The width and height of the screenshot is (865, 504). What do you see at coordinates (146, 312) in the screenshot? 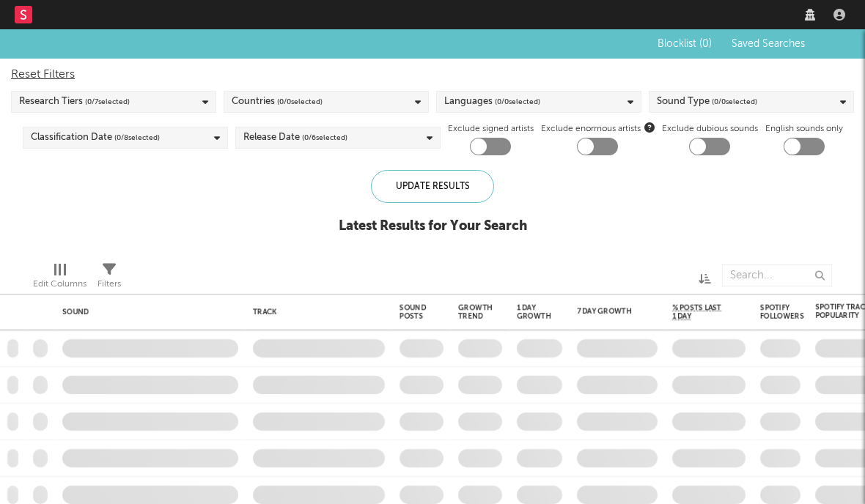
I see `div: Sound` at bounding box center [146, 312].